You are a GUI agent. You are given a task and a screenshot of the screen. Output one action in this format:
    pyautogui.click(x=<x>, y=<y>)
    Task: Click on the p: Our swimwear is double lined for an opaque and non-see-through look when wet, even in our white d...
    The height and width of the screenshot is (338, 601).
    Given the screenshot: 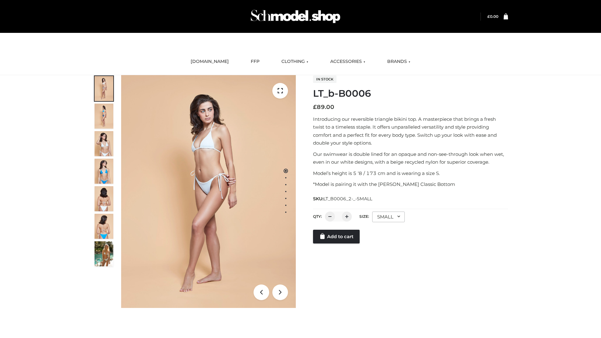 What is the action you would take?
    pyautogui.click(x=410, y=158)
    